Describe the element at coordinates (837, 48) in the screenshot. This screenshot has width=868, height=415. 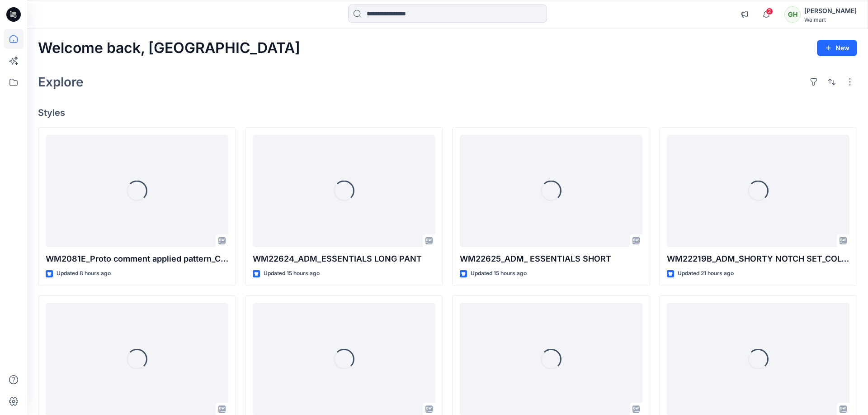
I see `button: New` at that location.